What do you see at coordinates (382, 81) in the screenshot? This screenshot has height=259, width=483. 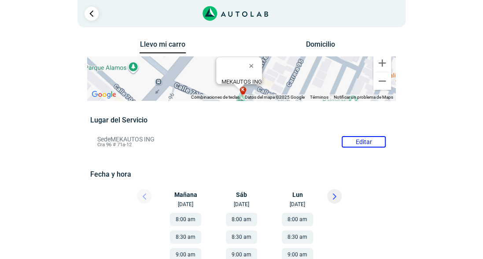 I see `button: Reducir` at bounding box center [382, 81].